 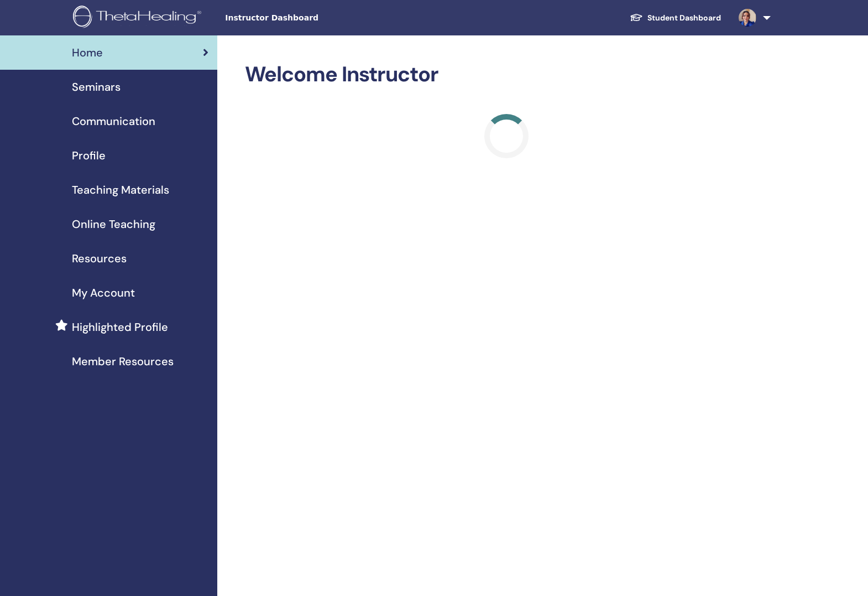 I want to click on span: Instructor Dashboard, so click(x=308, y=18).